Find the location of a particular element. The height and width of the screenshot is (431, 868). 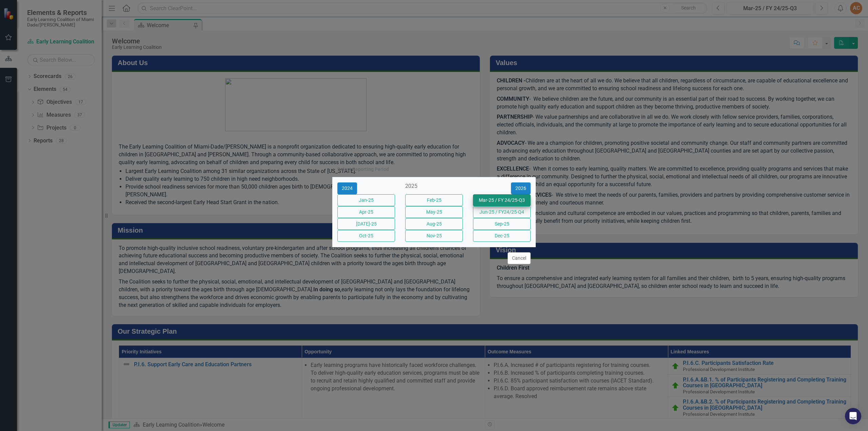

div: Open Intercom Messenger is located at coordinates (853, 416).